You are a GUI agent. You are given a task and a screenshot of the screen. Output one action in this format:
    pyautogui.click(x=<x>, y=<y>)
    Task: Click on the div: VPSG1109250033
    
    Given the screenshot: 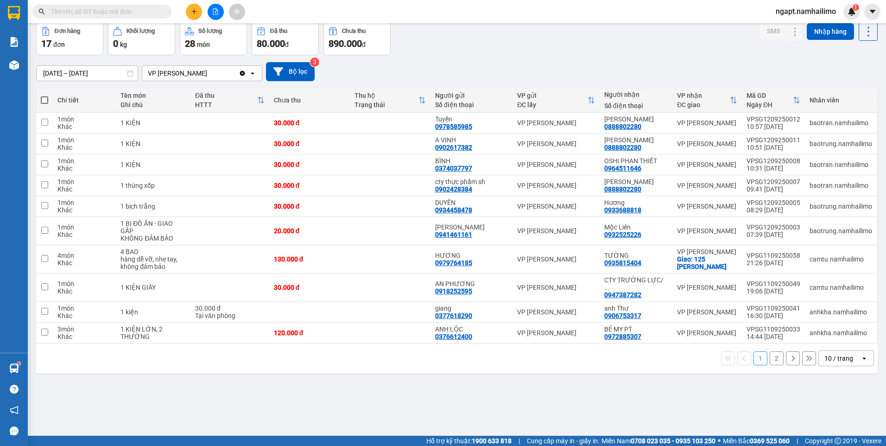 What is the action you would take?
    pyautogui.click(x=774, y=329)
    